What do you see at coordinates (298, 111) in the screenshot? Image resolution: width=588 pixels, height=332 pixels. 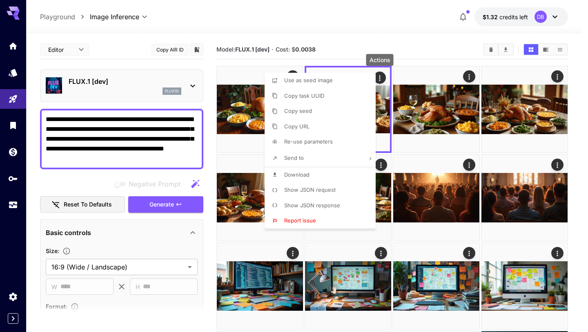 I see `span: Copy seed` at bounding box center [298, 111].